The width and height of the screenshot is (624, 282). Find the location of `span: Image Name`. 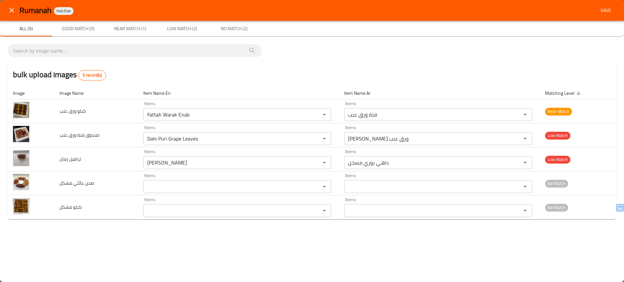

span: Image Name is located at coordinates (76, 93).